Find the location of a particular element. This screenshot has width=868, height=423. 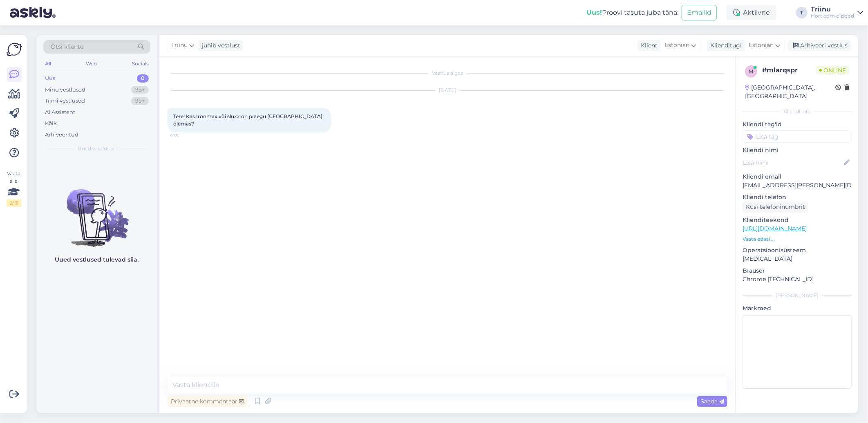

div: Klienditugi is located at coordinates (724, 45).